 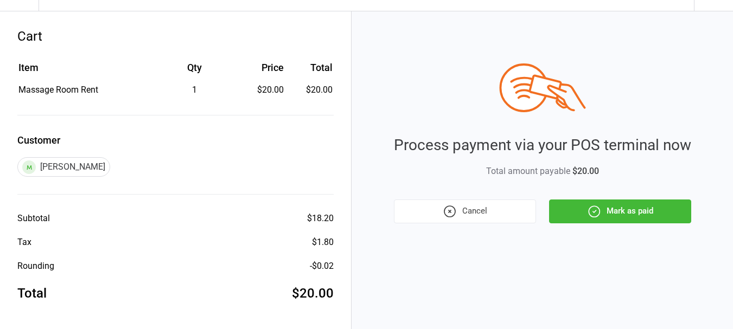 I want to click on button: Mark as paid, so click(x=620, y=212).